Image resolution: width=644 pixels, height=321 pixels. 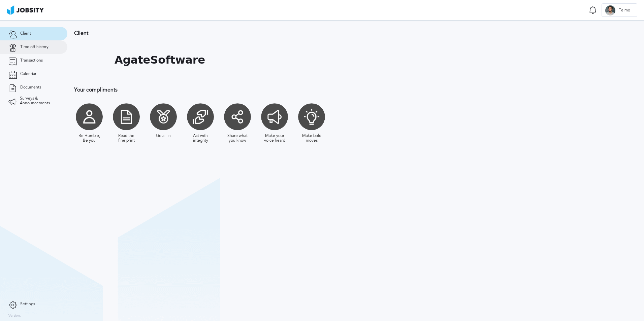 I want to click on h3: Your compliments, so click(x=257, y=90).